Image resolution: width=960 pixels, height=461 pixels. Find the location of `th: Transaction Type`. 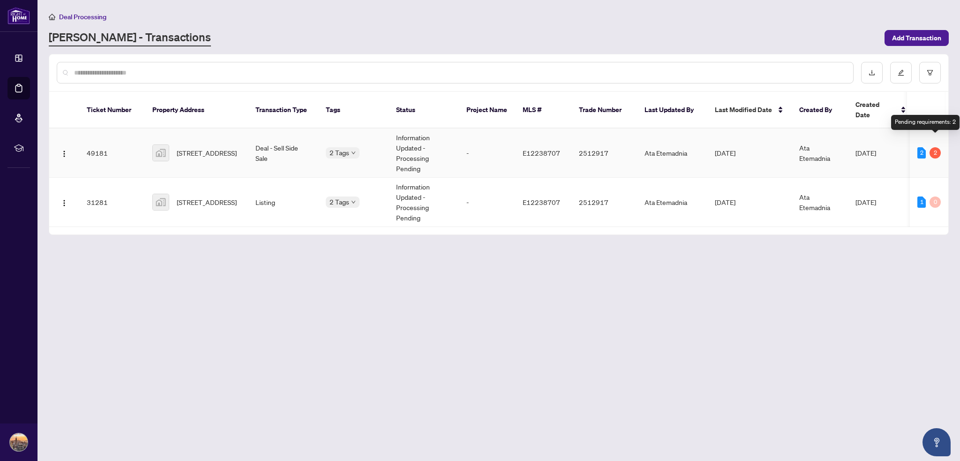

th: Transaction Type is located at coordinates (283, 110).